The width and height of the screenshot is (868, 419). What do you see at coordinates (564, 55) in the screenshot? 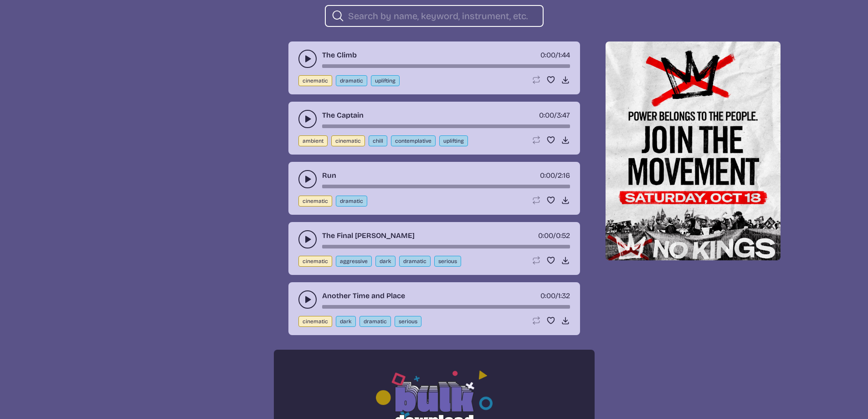
I see `span: 1:44` at bounding box center [564, 55].